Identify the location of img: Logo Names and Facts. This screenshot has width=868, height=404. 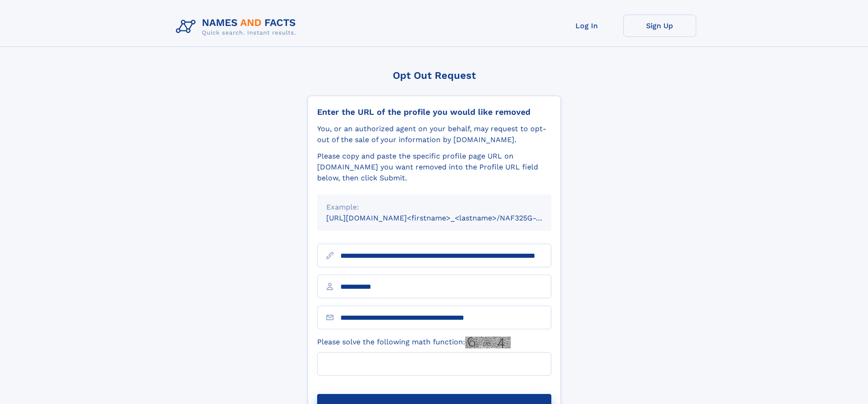
(238, 27).